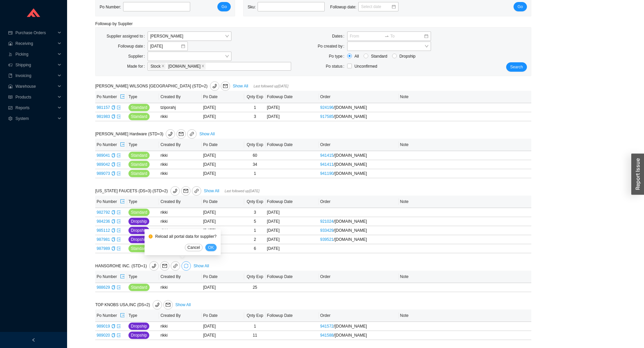 Image resolution: width=644 pixels, height=348 pixels. What do you see at coordinates (10, 119) in the screenshot?
I see `span: setting` at bounding box center [10, 119].